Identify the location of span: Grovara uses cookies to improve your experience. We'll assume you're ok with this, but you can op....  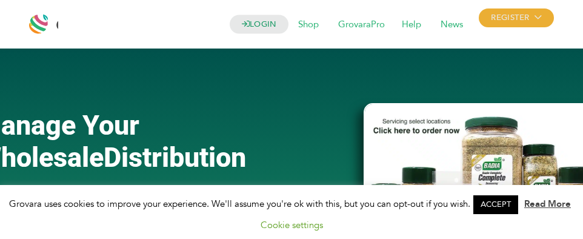
(291, 214).